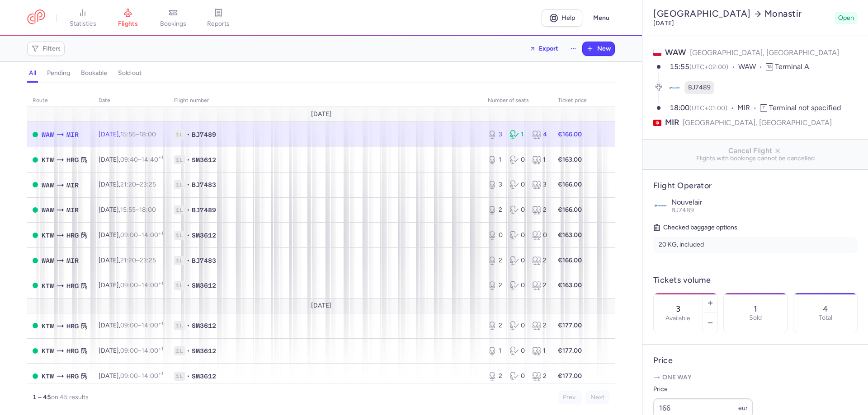  What do you see at coordinates (755, 227) in the screenshot?
I see `h5: Checked baggage options` at bounding box center [755, 227].